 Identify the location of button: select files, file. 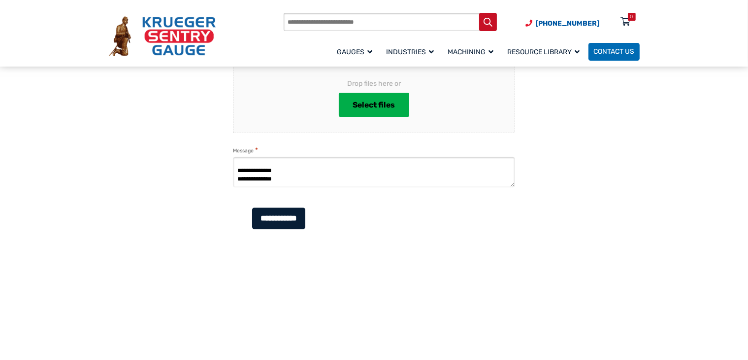
(374, 105).